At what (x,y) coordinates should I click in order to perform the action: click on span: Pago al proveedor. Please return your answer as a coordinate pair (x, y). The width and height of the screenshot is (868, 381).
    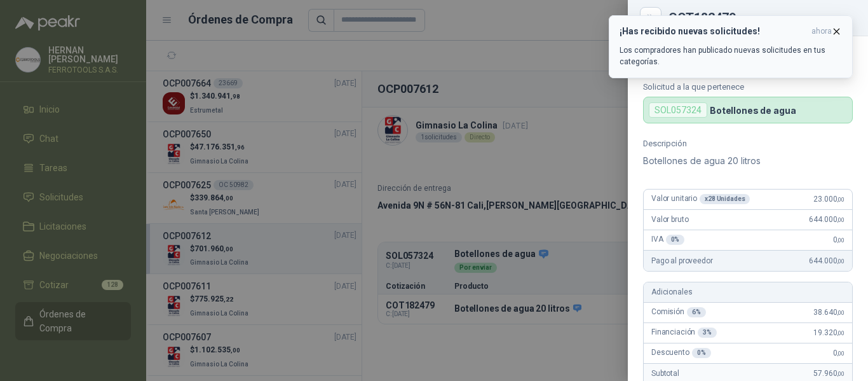
    Looking at the image, I should click on (681, 260).